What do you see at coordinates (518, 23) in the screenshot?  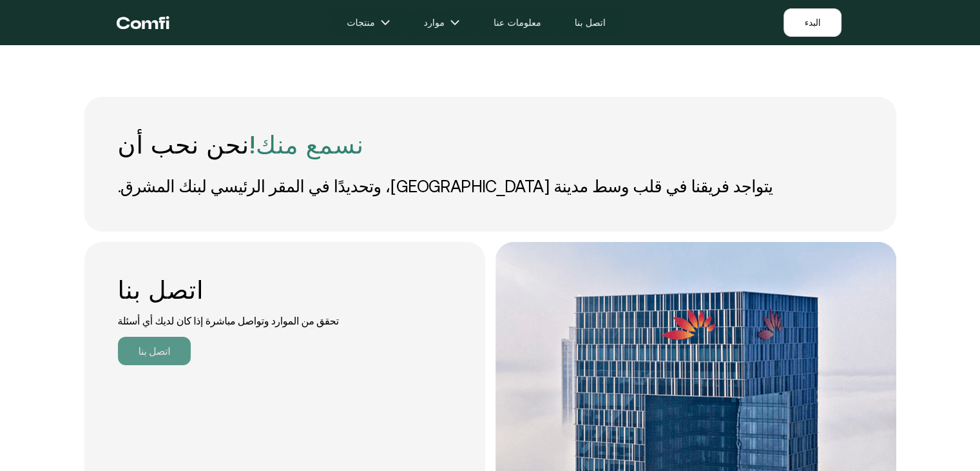 I see `a: معلومات عنا` at bounding box center [518, 23].